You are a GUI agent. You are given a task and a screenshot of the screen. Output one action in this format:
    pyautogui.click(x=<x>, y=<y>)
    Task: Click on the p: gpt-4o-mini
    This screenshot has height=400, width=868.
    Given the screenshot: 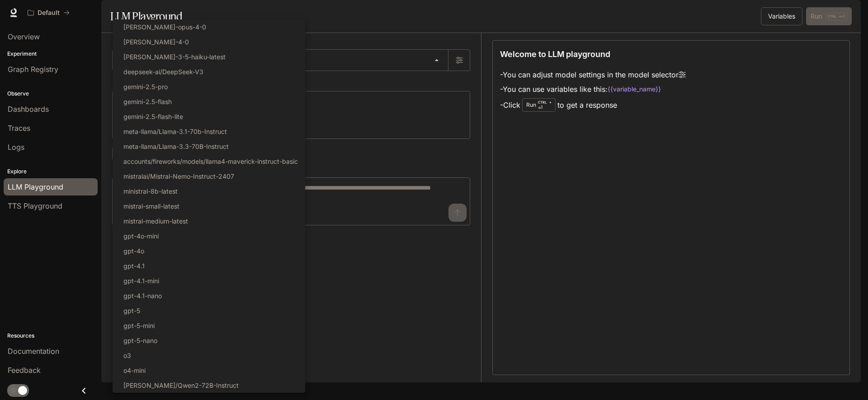 What is the action you would take?
    pyautogui.click(x=141, y=236)
    